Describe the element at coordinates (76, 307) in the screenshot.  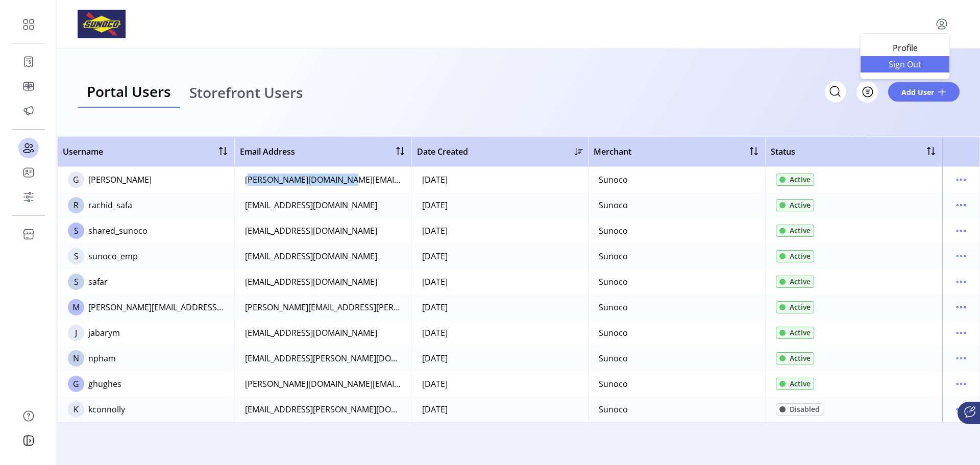
I see `span: M` at that location.